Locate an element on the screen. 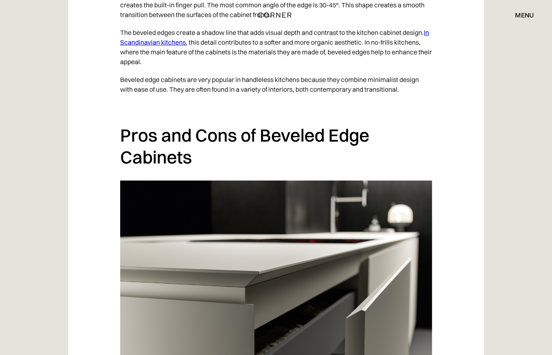 The height and width of the screenshot is (355, 552). a: home is located at coordinates (276, 15).